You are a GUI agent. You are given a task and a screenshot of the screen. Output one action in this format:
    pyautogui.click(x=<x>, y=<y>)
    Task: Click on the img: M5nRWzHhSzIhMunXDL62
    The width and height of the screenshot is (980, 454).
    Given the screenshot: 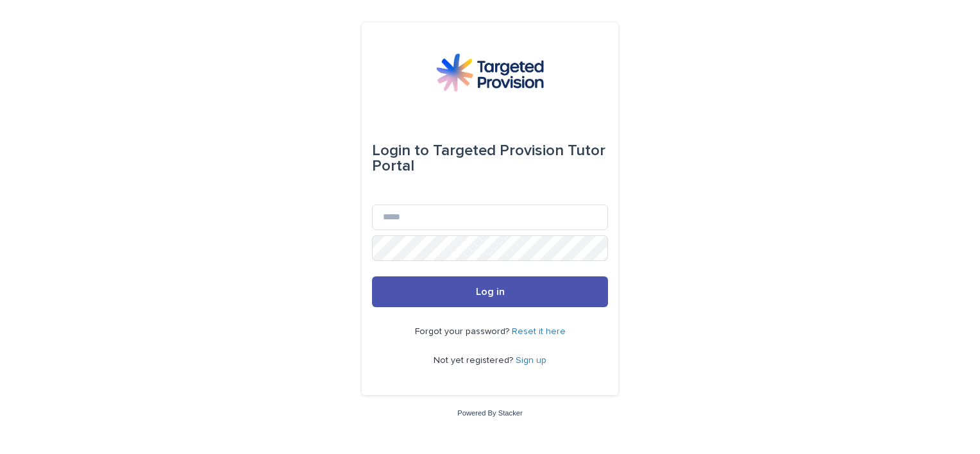 What is the action you would take?
    pyautogui.click(x=490, y=73)
    